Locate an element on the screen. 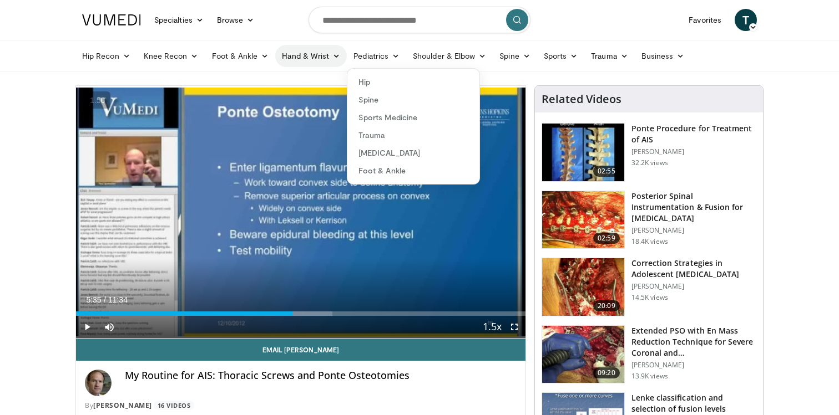 This screenshot has height=415, width=839. a: Sports is located at coordinates (561, 56).